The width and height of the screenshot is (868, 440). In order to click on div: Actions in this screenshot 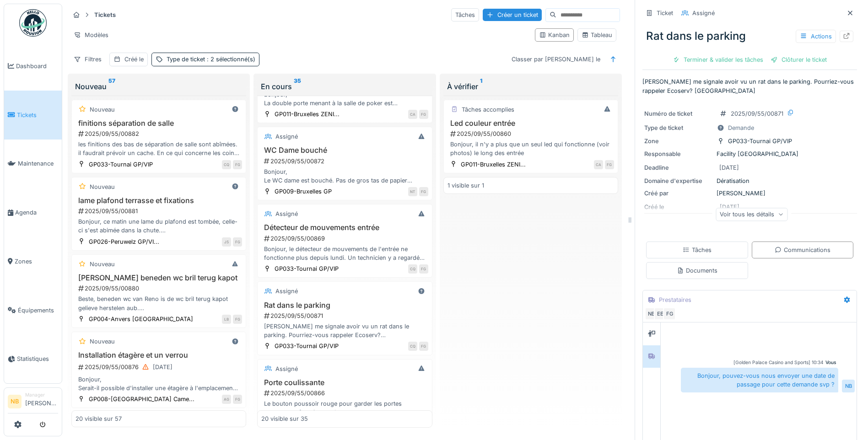, I will do `click(816, 36)`.